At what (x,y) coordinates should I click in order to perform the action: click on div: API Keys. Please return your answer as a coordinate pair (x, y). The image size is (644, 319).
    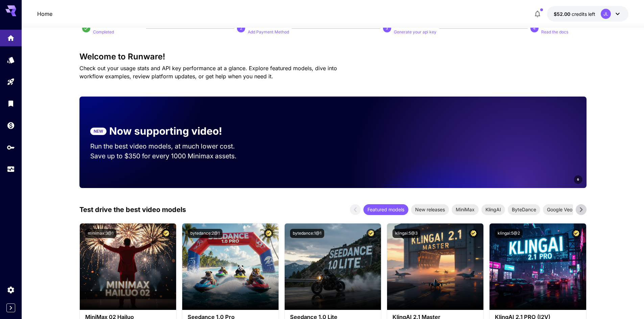
    Looking at the image, I should click on (11, 147).